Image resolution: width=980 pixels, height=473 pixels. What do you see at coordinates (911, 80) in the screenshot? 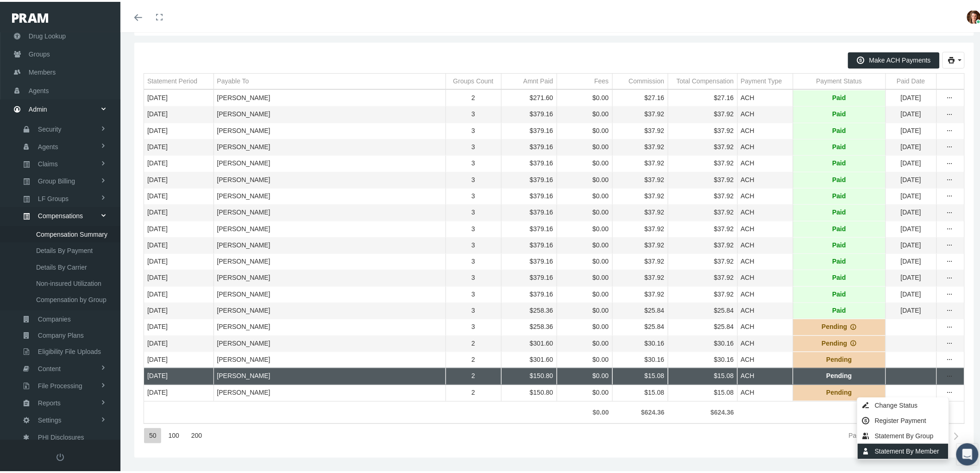
I see `td: Column Paid Date` at bounding box center [911, 80].